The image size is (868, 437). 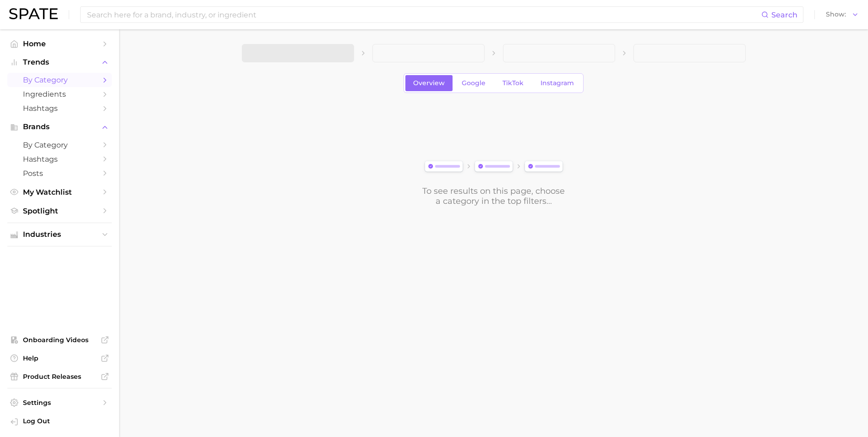 What do you see at coordinates (474, 83) in the screenshot?
I see `a: Google` at bounding box center [474, 83].